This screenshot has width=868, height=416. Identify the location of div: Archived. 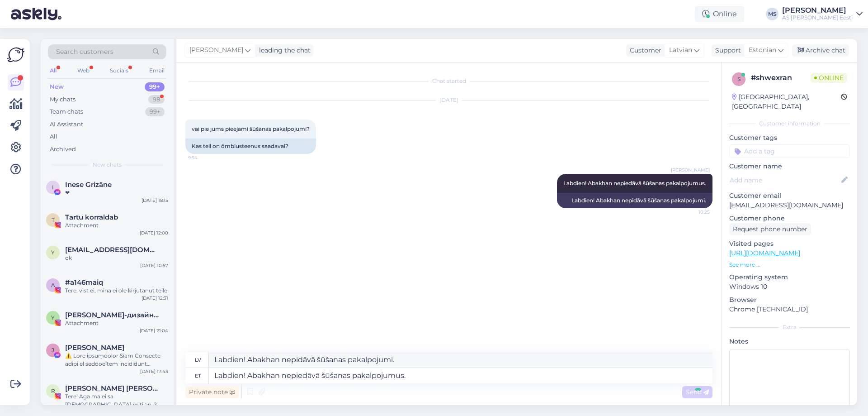
(63, 149).